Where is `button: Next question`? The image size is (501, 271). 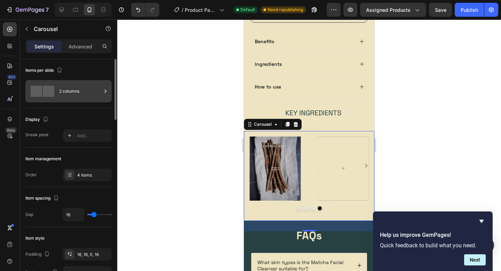
button: Next question is located at coordinates (475, 260).